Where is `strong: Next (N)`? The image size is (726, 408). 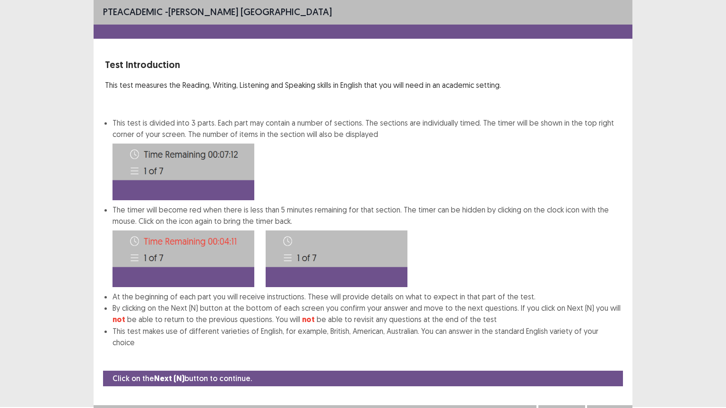
strong: Next (N) is located at coordinates (169, 379).